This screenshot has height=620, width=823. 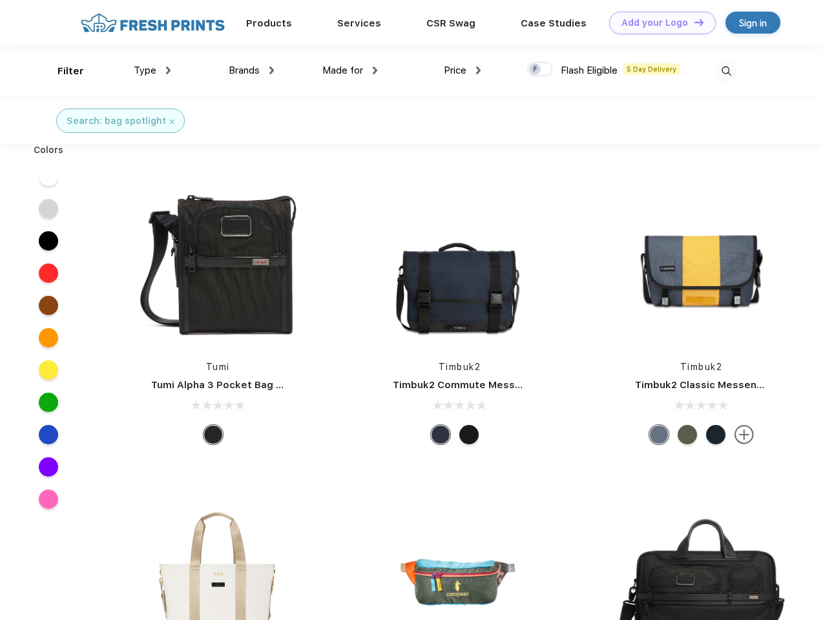 What do you see at coordinates (753, 23) in the screenshot?
I see `a: Sign in` at bounding box center [753, 23].